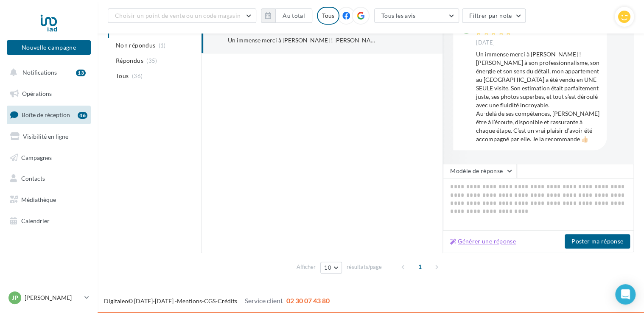 This screenshot has width=644, height=313. I want to click on span: Répondus, so click(130, 61).